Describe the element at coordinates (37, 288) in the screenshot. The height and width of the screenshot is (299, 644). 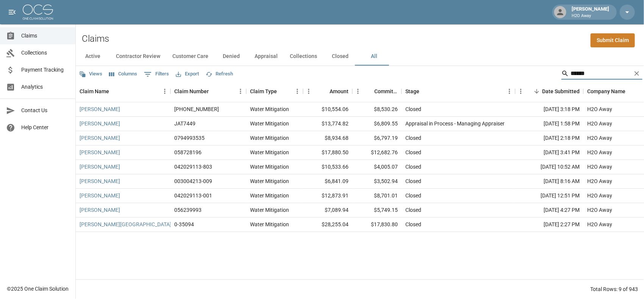
I see `div: © 2025 One Claim Solution` at that location.